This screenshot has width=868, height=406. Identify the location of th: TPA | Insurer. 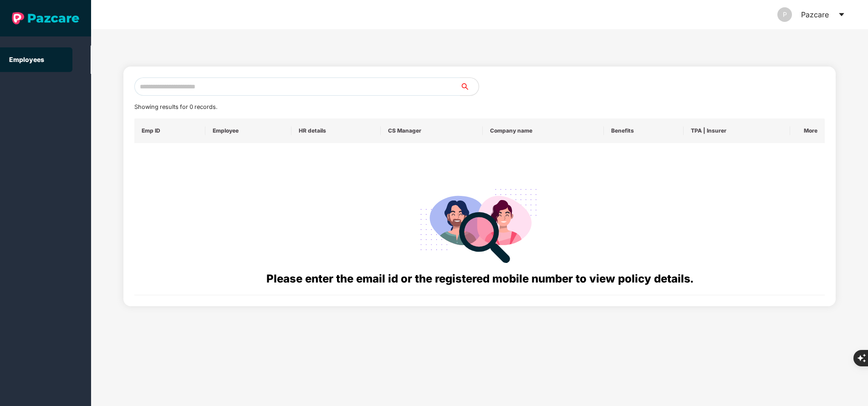
(737, 131).